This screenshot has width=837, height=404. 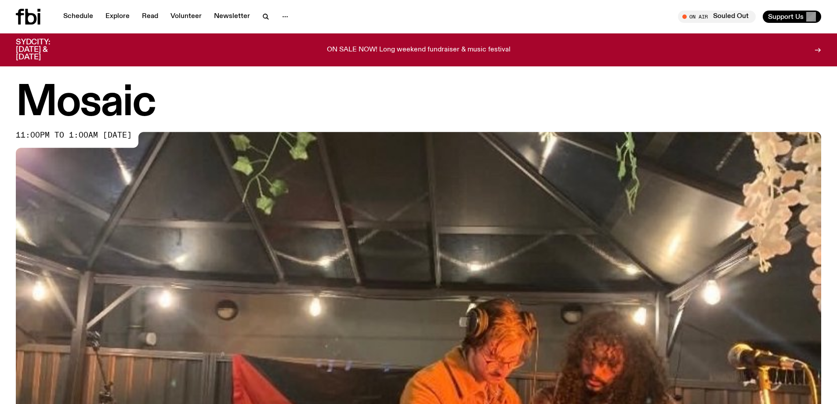 What do you see at coordinates (232, 17) in the screenshot?
I see `a: Newsletter` at bounding box center [232, 17].